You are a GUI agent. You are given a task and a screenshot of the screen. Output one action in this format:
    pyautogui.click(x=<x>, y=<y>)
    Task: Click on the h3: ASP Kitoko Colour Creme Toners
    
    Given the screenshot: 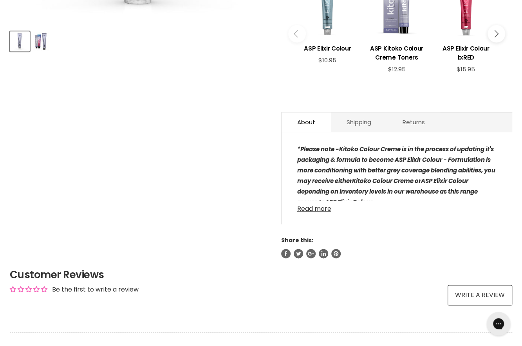 What is the action you would take?
    pyautogui.click(x=396, y=53)
    